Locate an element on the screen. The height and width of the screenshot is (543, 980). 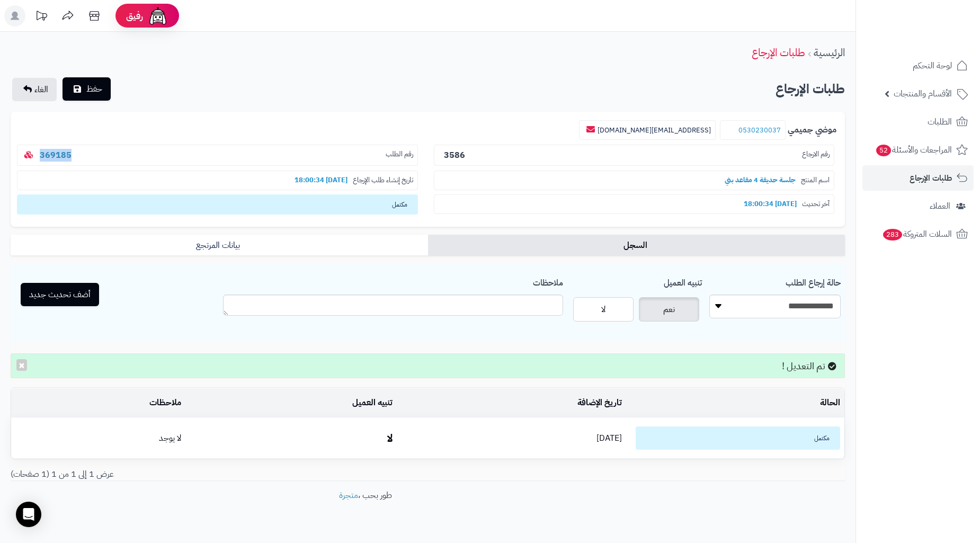
span: تاريخ إنشاء طلب الإرجاع is located at coordinates (382, 180).